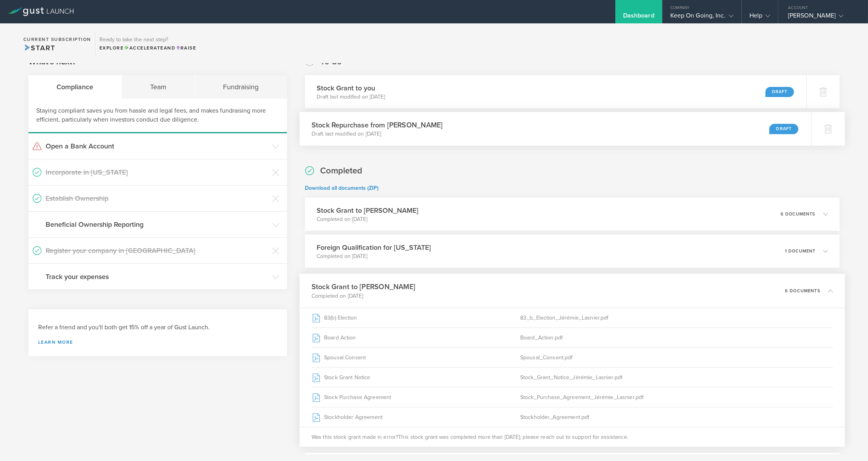 Image resolution: width=868 pixels, height=461 pixels. What do you see at coordinates (760, 17) in the screenshot?
I see `div: Help` at bounding box center [760, 17].